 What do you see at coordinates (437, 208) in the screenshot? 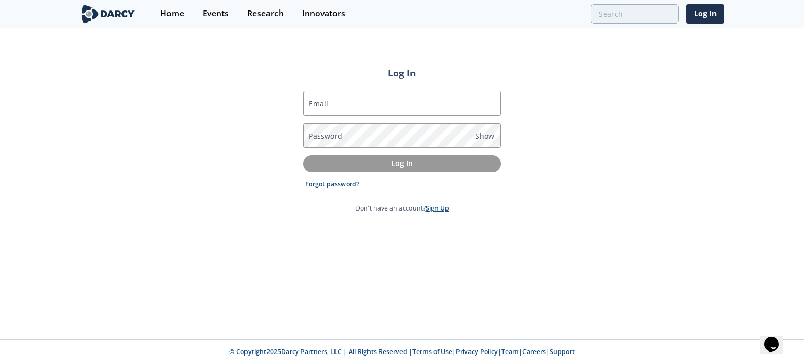
I see `a: Sign Up` at bounding box center [437, 208].